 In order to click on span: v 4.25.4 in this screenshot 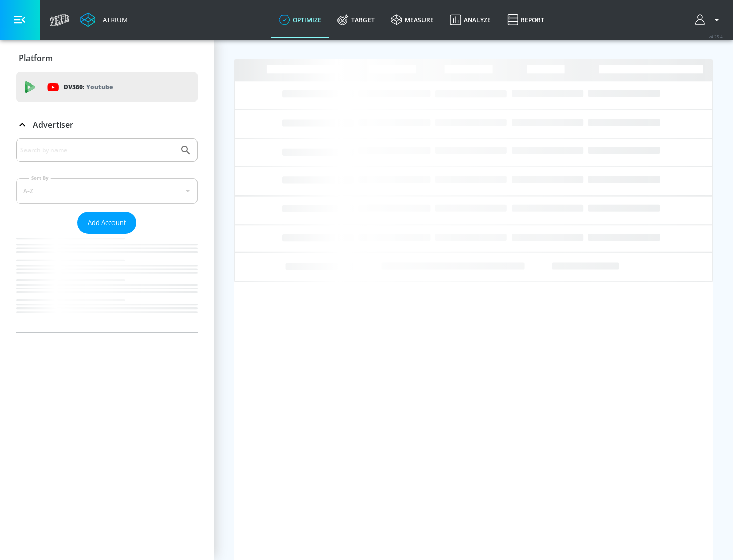, I will do `click(716, 36)`.